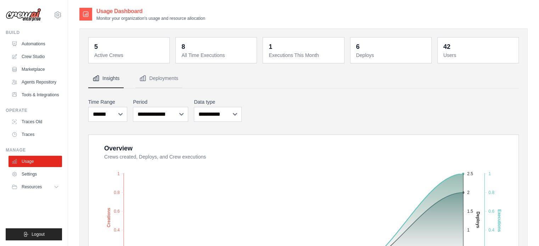  Describe the element at coordinates (32, 187) in the screenshot. I see `span: Resources` at that location.